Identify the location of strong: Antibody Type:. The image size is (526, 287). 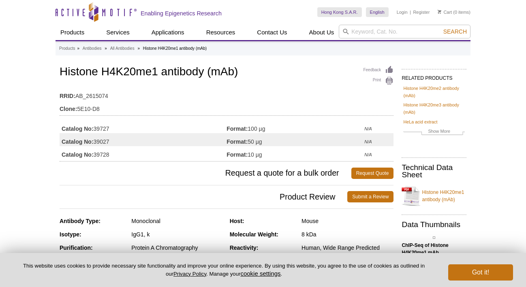
(80, 221).